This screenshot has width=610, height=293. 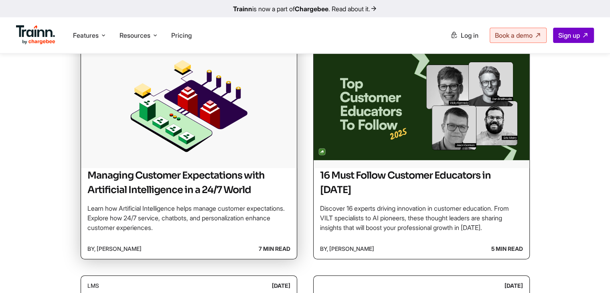 What do you see at coordinates (590, 274) in the screenshot?
I see `div: Chat Widget` at bounding box center [590, 274].